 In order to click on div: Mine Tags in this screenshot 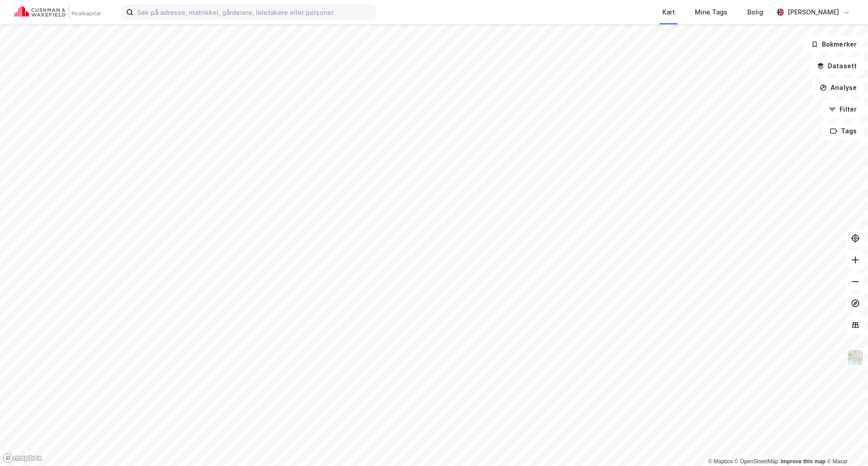, I will do `click(711, 12)`.